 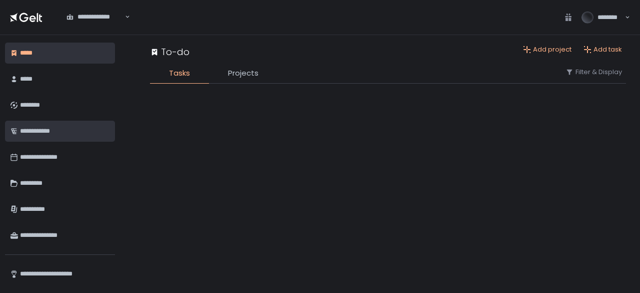 What do you see at coordinates (594, 72) in the screenshot?
I see `button: Filter & Display` at bounding box center [594, 72].